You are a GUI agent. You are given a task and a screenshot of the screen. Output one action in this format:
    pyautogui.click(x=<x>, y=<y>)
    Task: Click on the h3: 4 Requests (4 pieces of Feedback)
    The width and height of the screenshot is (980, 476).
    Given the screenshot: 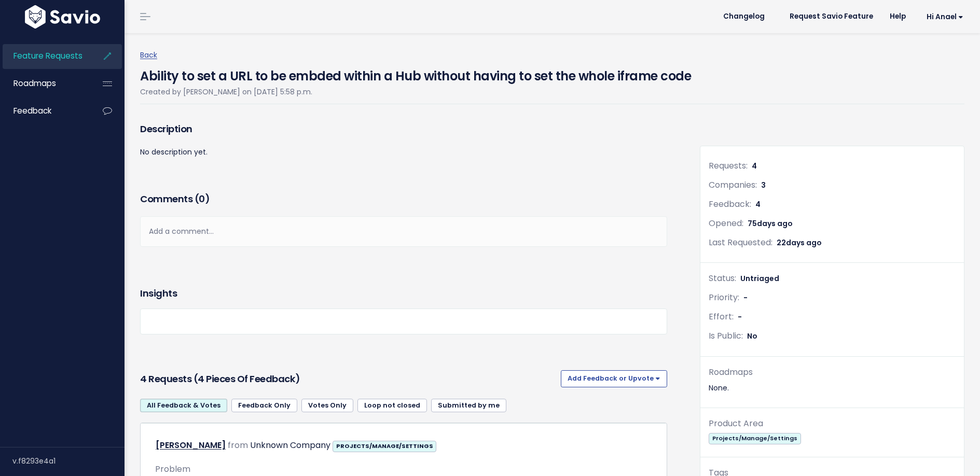 What is the action you would take?
    pyautogui.click(x=348, y=379)
    